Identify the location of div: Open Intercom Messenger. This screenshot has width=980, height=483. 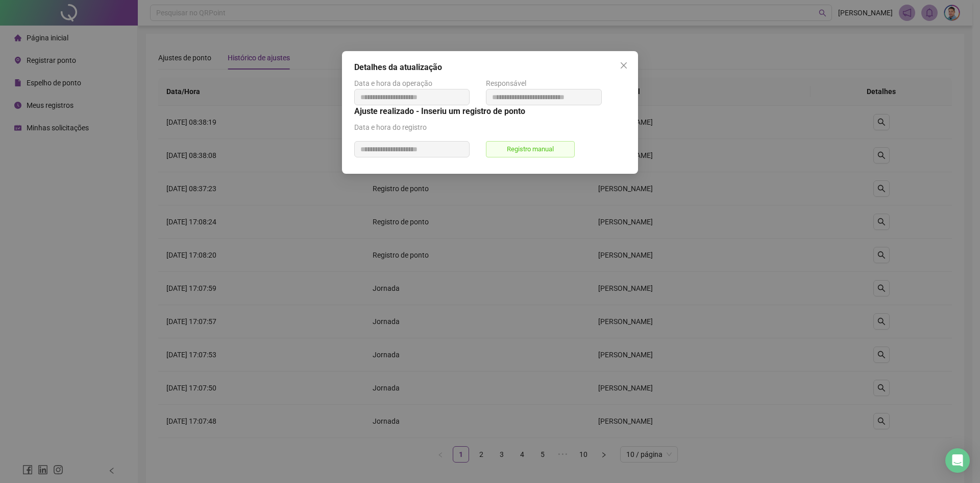
(957, 460).